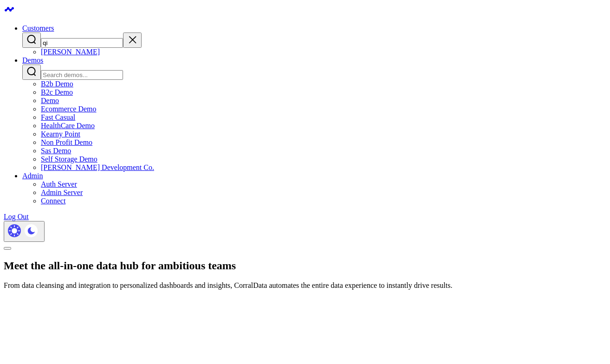 The image size is (610, 364). What do you see at coordinates (50, 100) in the screenshot?
I see `a: Demo` at bounding box center [50, 100].